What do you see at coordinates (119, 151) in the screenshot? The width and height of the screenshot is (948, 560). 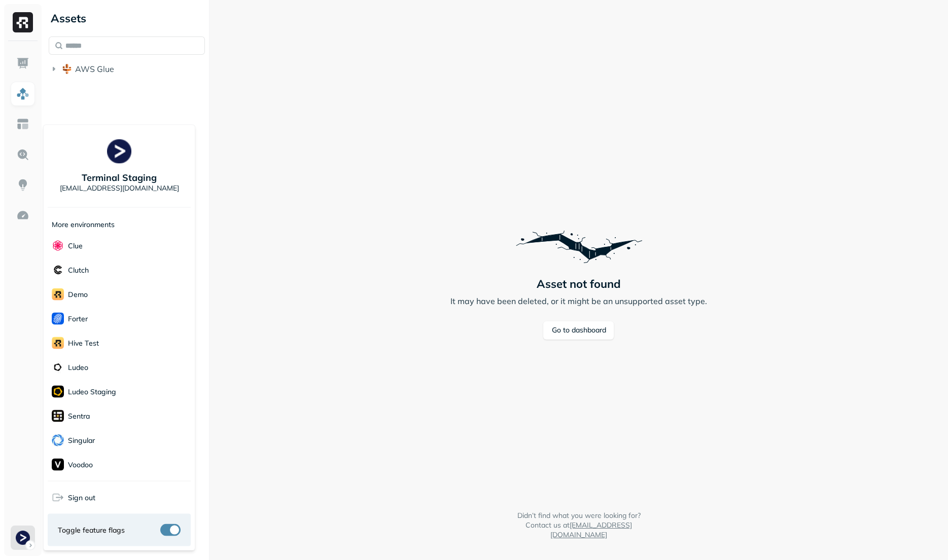 I see `img: Terminal Staging` at bounding box center [119, 151].